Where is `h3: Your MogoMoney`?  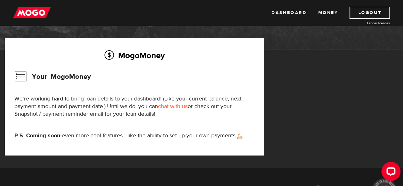 h3: Your MogoMoney is located at coordinates (53, 77).